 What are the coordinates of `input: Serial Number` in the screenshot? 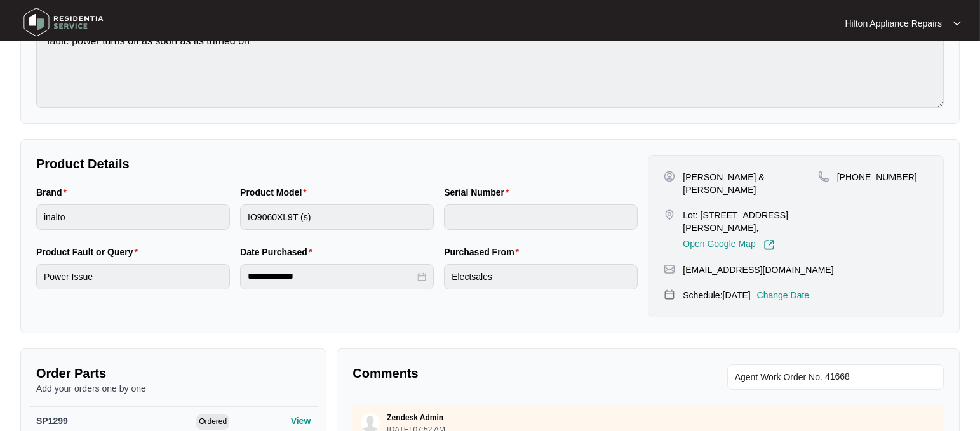 It's located at (541, 217).